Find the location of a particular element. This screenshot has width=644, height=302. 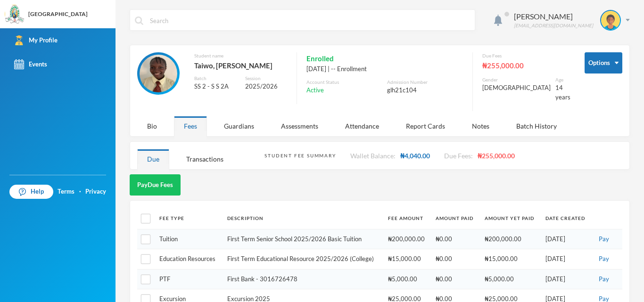

div: Age is located at coordinates (563, 80).